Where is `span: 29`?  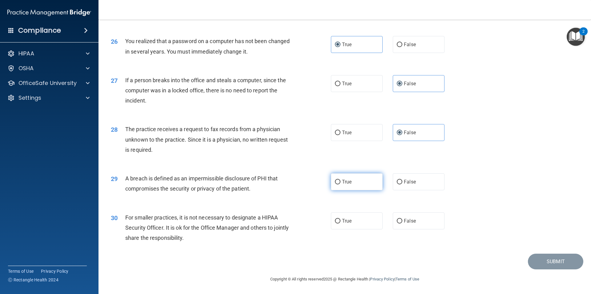
span: 29 is located at coordinates (114, 179).